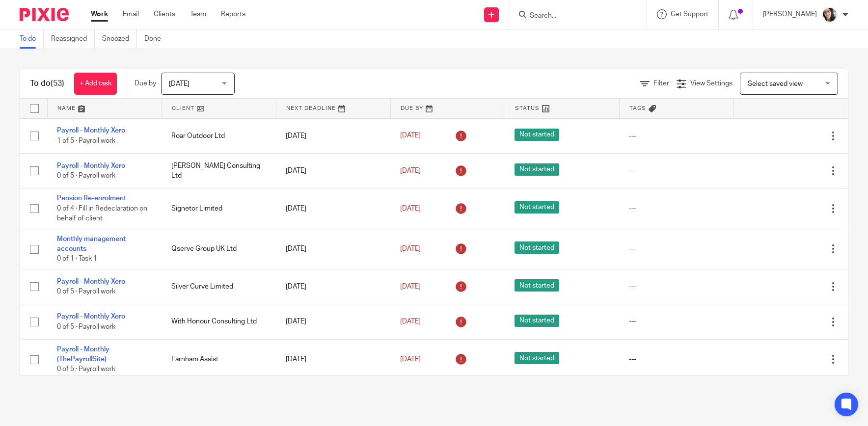 The image size is (868, 426). Describe the element at coordinates (120, 39) in the screenshot. I see `a: Snoozed` at that location.